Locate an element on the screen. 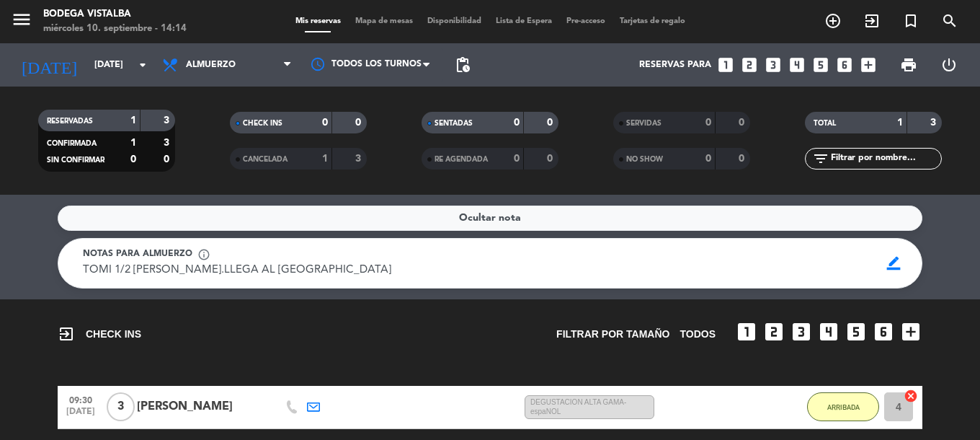 The height and width of the screenshot is (440, 980). span: NO SHOW is located at coordinates (645, 160).